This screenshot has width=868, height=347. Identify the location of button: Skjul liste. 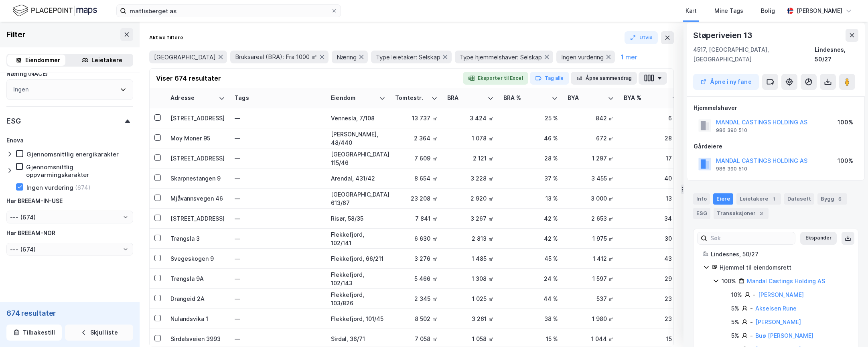
(99, 332).